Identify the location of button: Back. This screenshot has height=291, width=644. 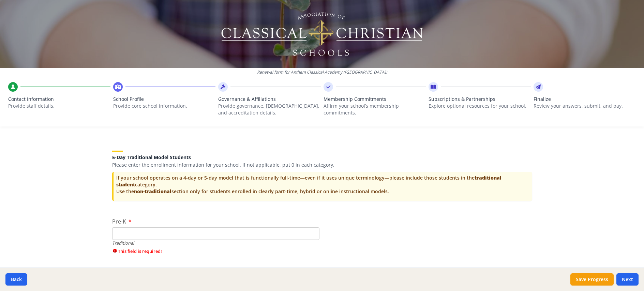
(16, 280).